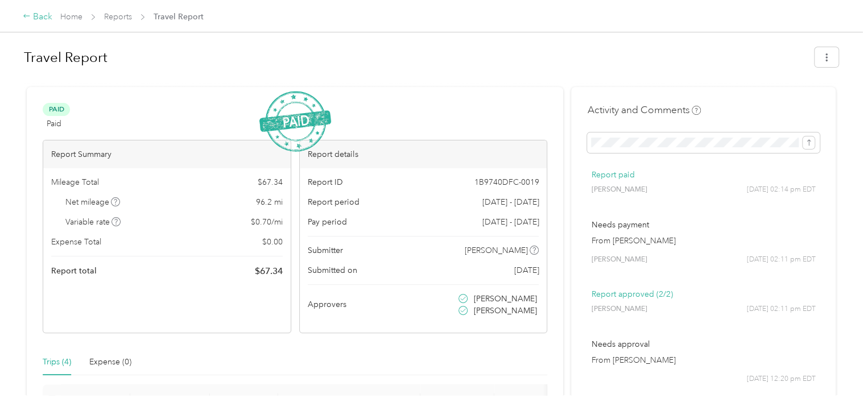 This screenshot has width=868, height=415. I want to click on span: Expense Total, so click(76, 241).